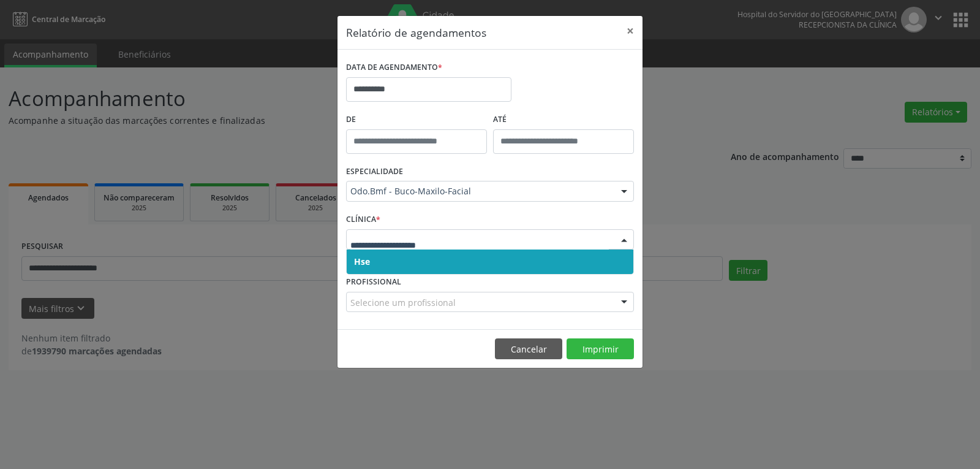  I want to click on span: Odo.Bmf - Buco-Maxilo-Facial, so click(480, 191).